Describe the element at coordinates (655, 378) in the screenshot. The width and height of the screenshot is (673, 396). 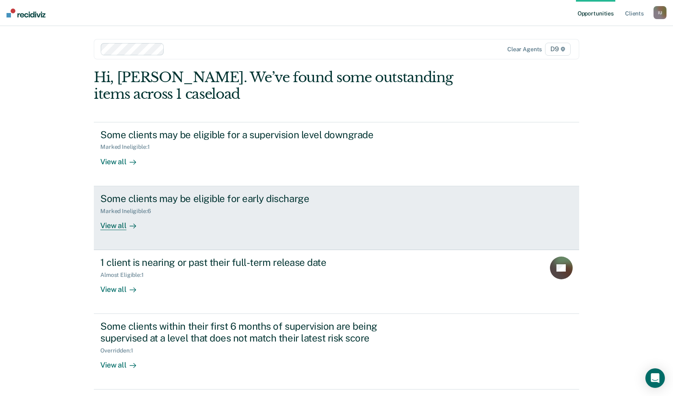
I see `div: Open Intercom Messenger` at that location.